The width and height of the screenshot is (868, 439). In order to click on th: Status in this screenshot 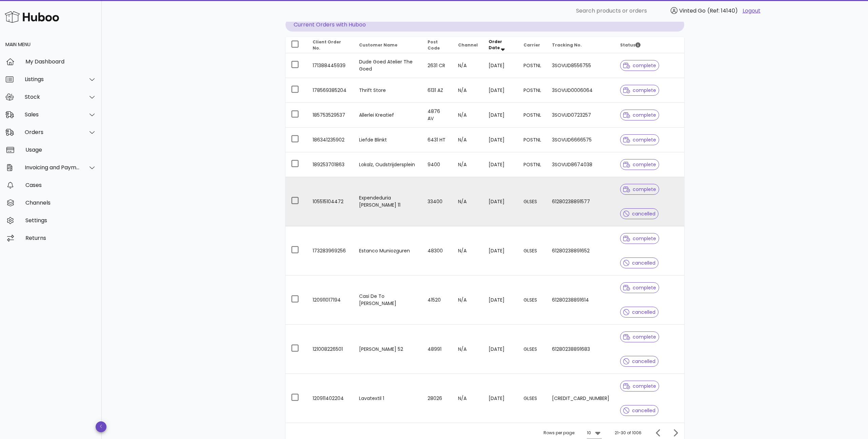, I will do `click(650, 45)`.